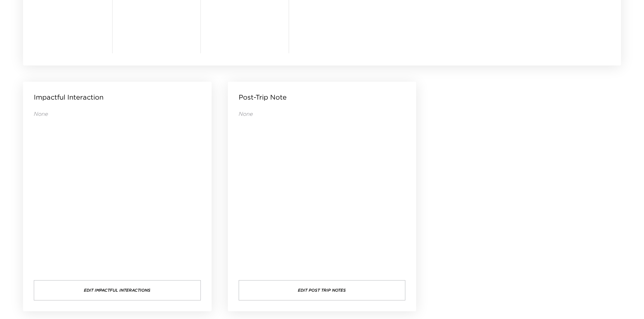 The height and width of the screenshot is (319, 644). I want to click on p: Impactful Interaction, so click(68, 97).